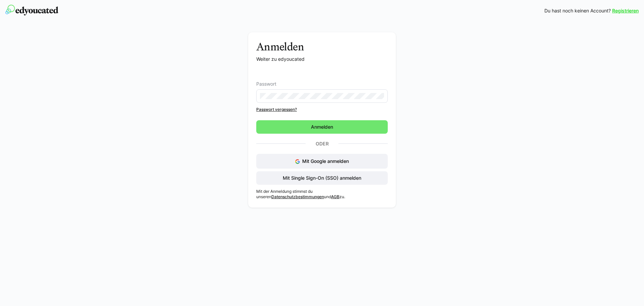 Image resolution: width=644 pixels, height=306 pixels. Describe the element at coordinates (325, 161) in the screenshot. I see `span: Mit Google anmelden` at that location.